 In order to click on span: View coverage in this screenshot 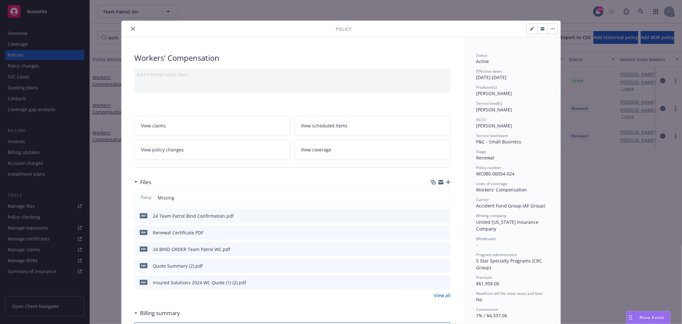, I will do `click(316, 149)`.